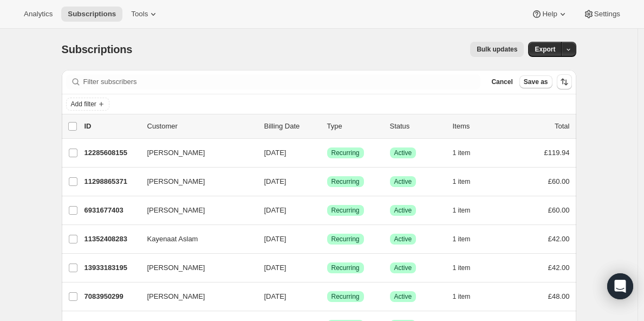  Describe the element at coordinates (564, 82) in the screenshot. I see `button: Sort the results` at that location.